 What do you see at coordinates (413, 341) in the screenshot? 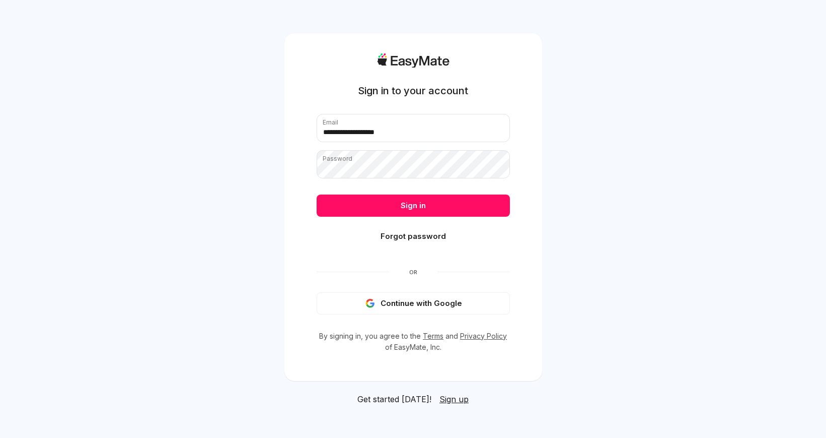
I see `p: By signing in, you agree to the and of EasyMate, Inc.` at bounding box center [413, 341].